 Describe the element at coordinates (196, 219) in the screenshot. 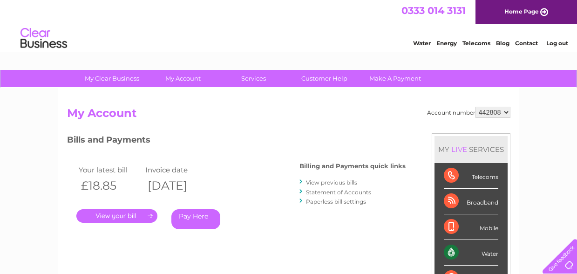

I see `a: Pay Here` at that location.